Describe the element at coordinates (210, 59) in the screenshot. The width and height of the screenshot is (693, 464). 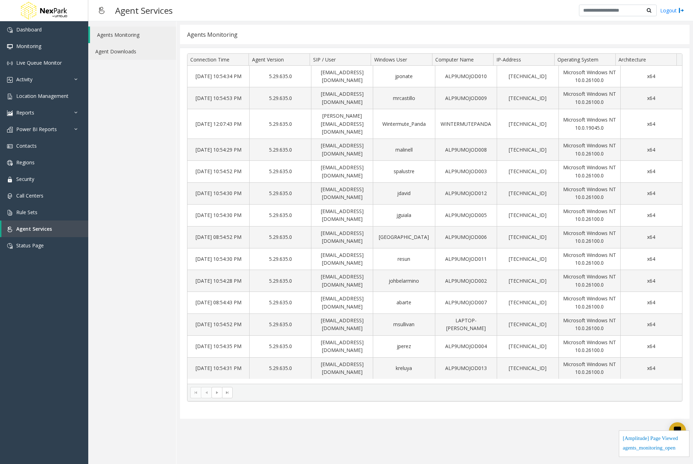
I see `span: Connection Time` at that location.